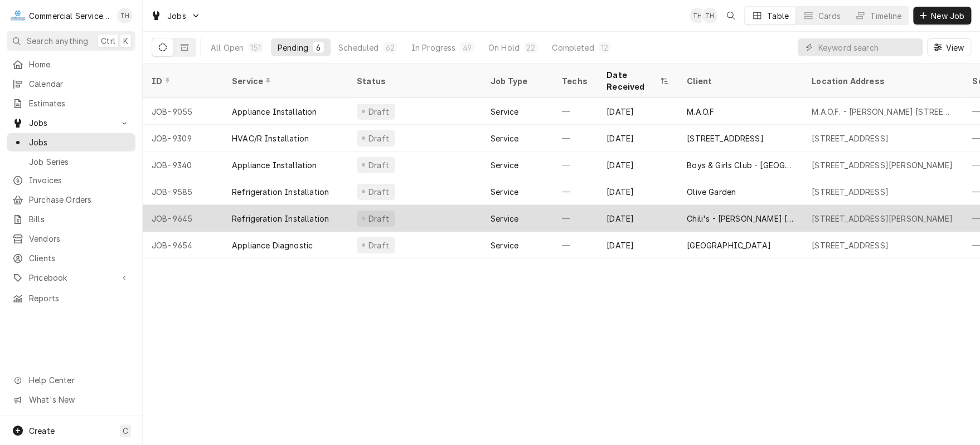  I want to click on span: Clients, so click(79, 258).